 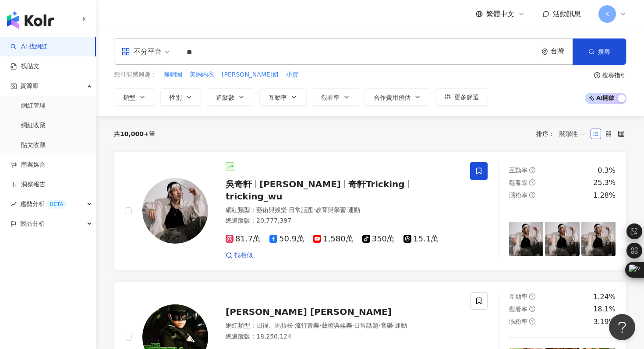 I want to click on span: 小資, so click(x=292, y=75).